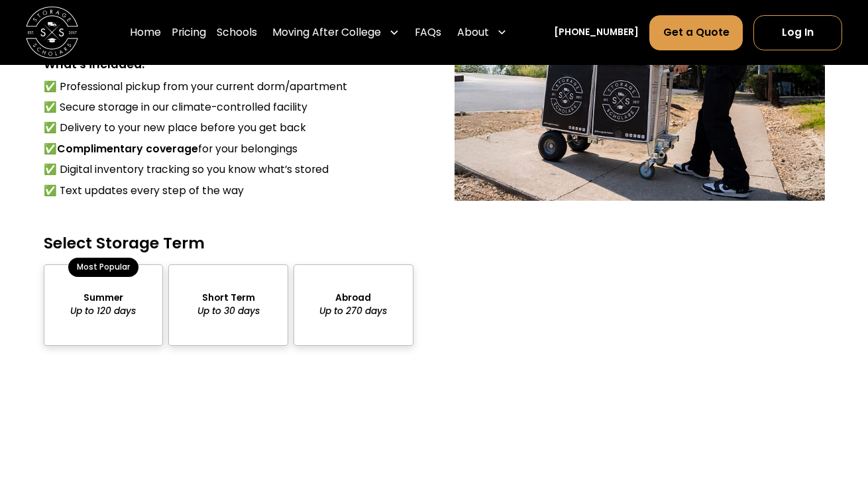 This screenshot has height=479, width=868. What do you see at coordinates (696, 32) in the screenshot?
I see `a: Get a Quote` at bounding box center [696, 32].